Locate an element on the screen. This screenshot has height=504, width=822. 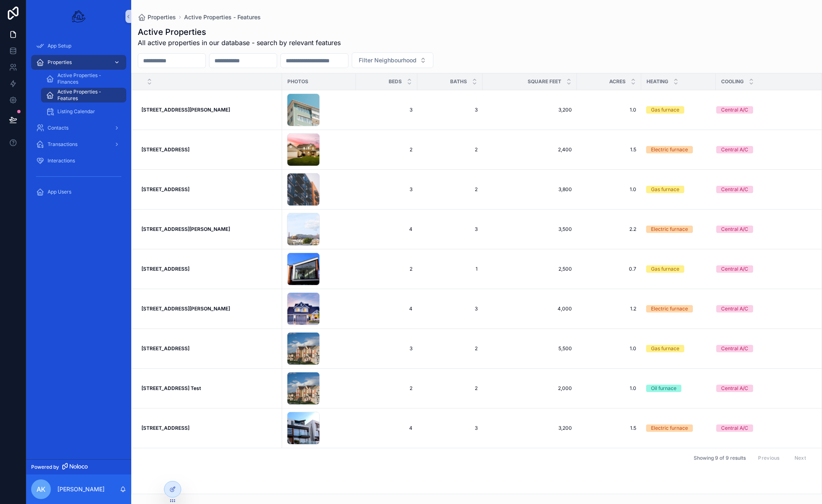
span: 2,500 is located at coordinates (530, 269).